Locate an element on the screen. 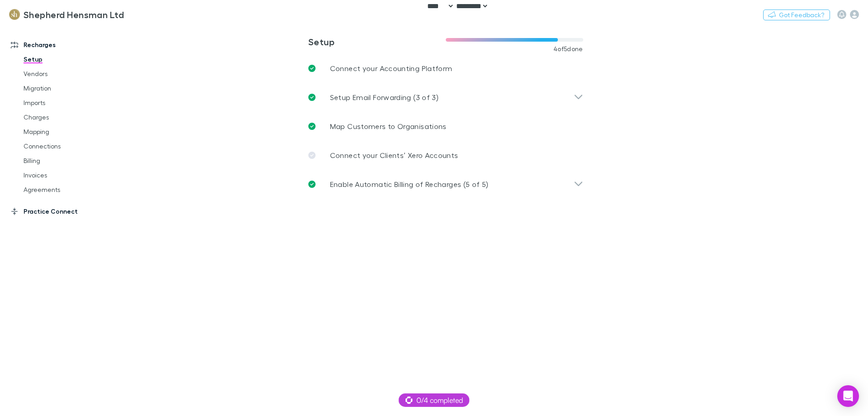 The width and height of the screenshot is (868, 416). div: Open Intercom Messenger is located at coordinates (848, 396).